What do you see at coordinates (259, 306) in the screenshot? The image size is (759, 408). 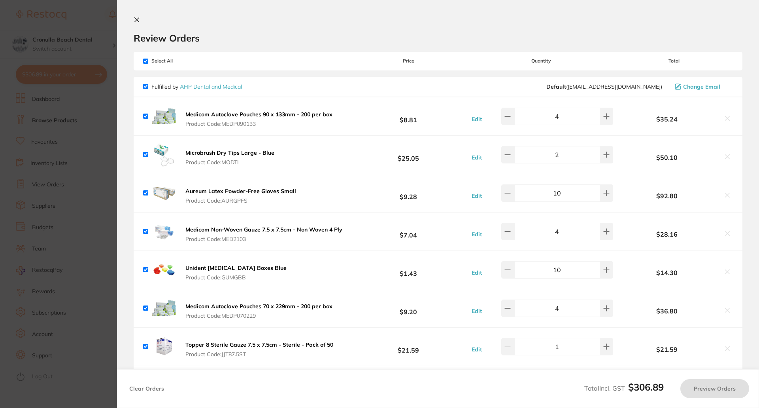 I see `b: Medicom Autoclave Pouches 70 x 229mm - 200 per box` at bounding box center [259, 306].